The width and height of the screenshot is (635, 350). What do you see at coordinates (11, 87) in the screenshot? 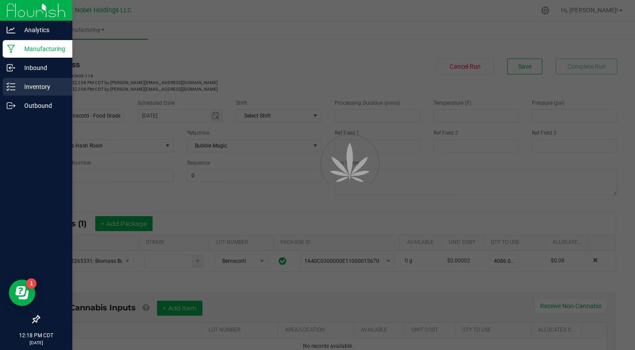
I see `inline-svg: Inventory` at bounding box center [11, 87].